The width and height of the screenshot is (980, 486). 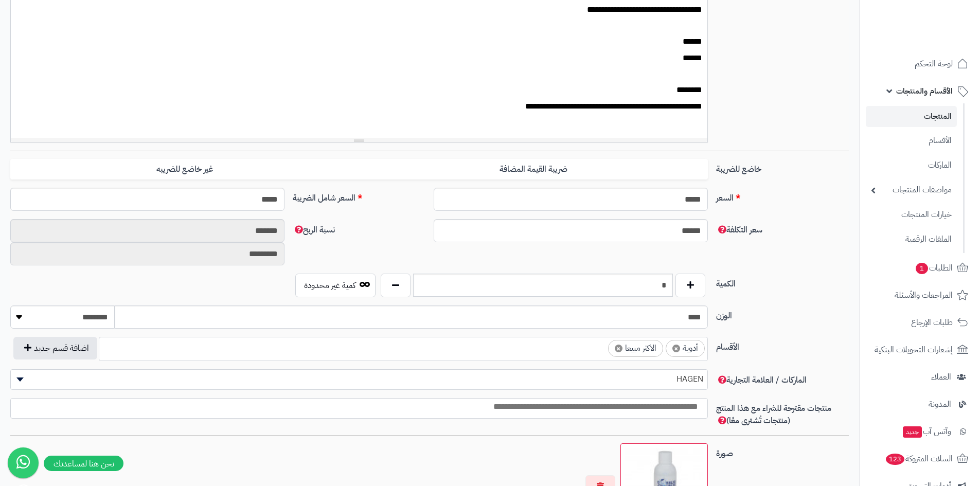 What do you see at coordinates (919, 459) in the screenshot?
I see `span: السلات المتروكة` at bounding box center [919, 459].